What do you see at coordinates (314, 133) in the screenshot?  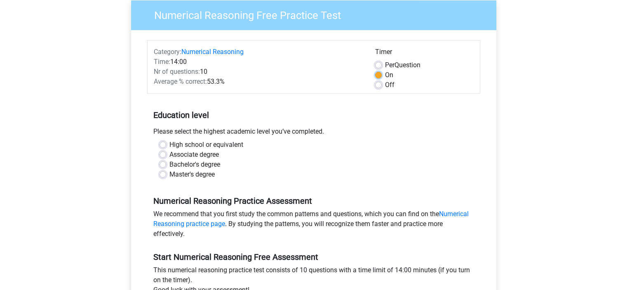 I see `div: Please select the highest academic level you’ve completed.` at bounding box center [314, 133].